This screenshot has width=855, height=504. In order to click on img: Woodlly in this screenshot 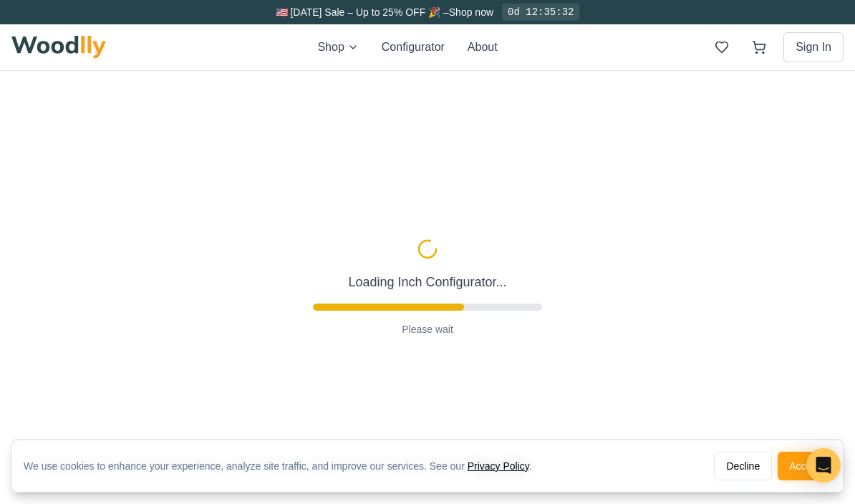, I will do `click(59, 47)`.